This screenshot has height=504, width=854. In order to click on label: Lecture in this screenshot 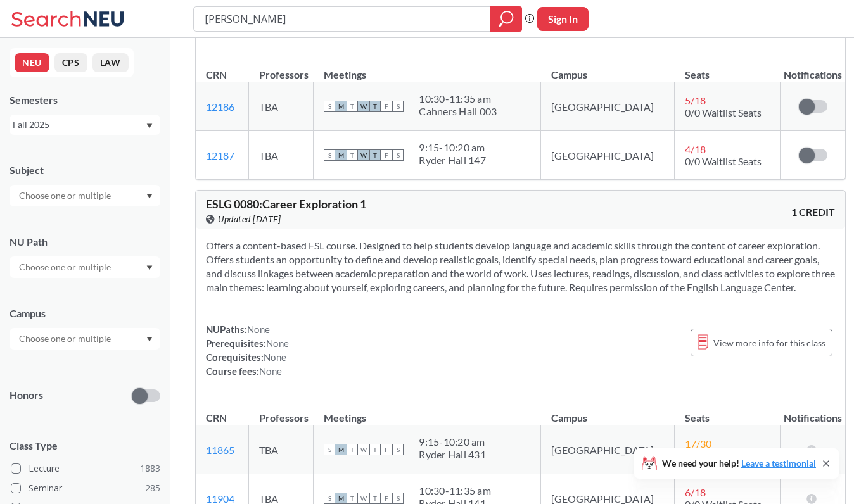, I will do `click(85, 469)`.